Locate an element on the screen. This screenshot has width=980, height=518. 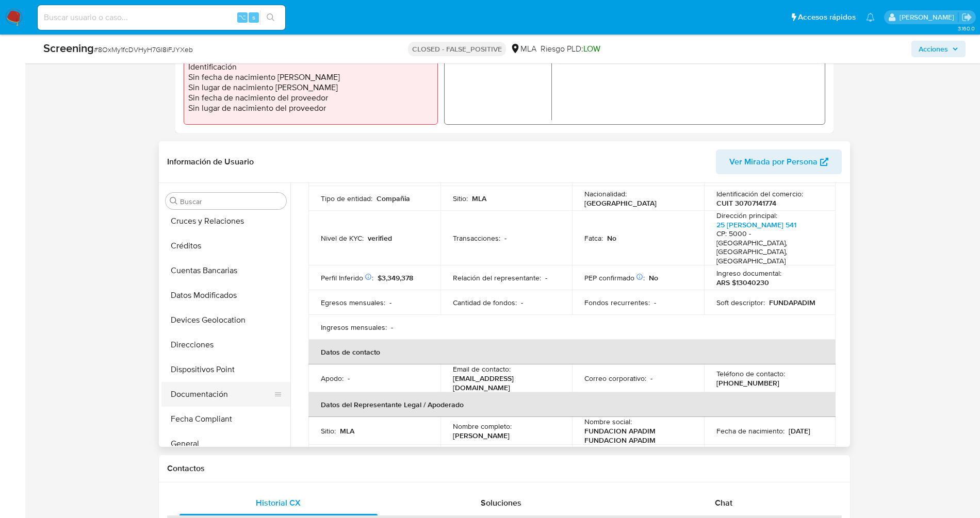
a: Notificaciones is located at coordinates (870, 17).